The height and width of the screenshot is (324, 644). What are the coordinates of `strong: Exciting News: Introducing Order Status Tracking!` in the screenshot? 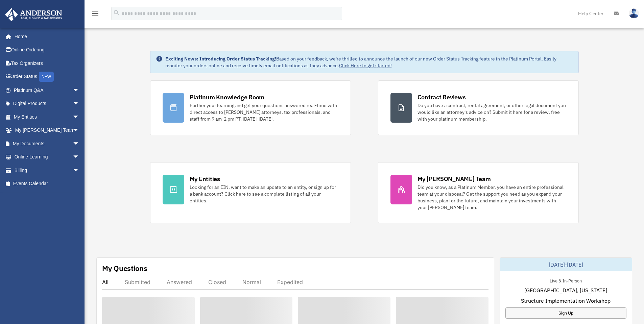 It's located at (220, 59).